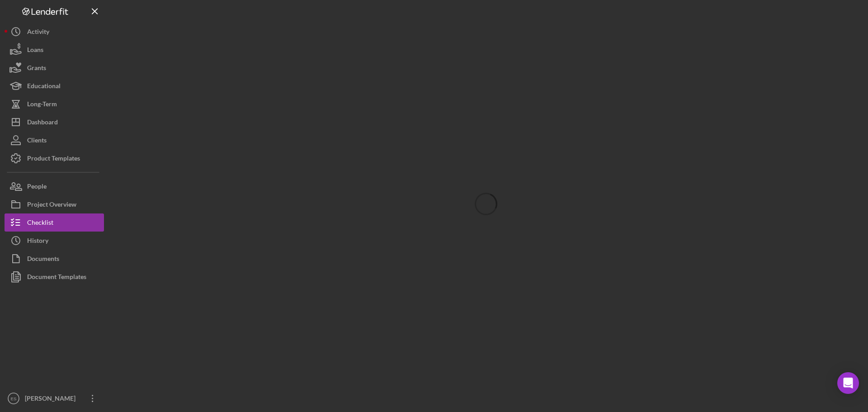 The width and height of the screenshot is (868, 412). I want to click on div: Grants, so click(36, 69).